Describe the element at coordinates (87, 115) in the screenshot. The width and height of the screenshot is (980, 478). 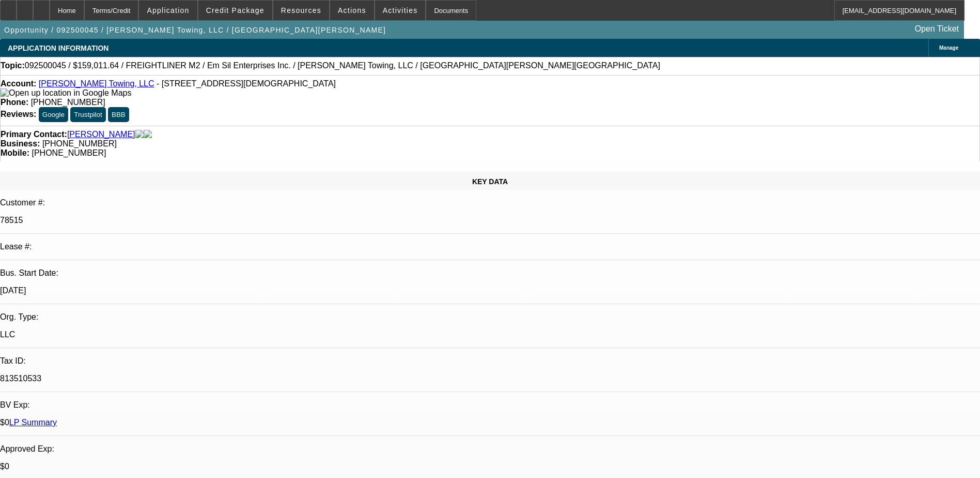
I see `button: Trustpilot` at that location.